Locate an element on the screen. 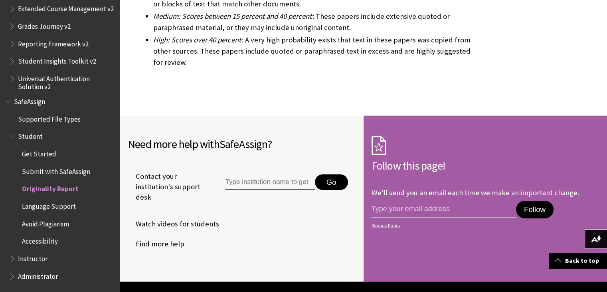  span: Watch videos for students is located at coordinates (173, 224).